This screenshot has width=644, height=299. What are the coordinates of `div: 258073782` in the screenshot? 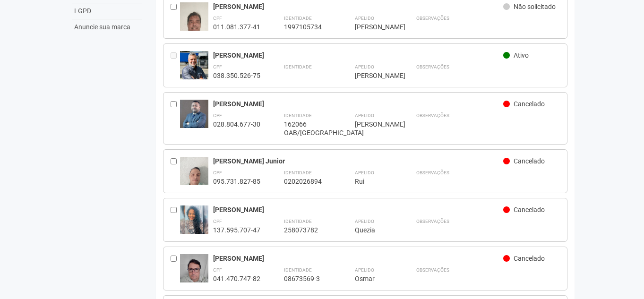 It's located at (307, 230).